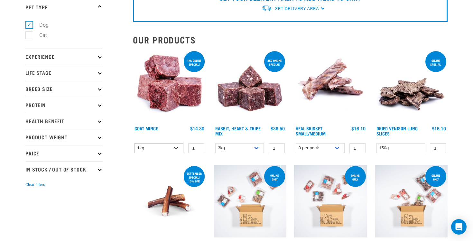 The height and width of the screenshot is (241, 473). What do you see at coordinates (64, 153) in the screenshot?
I see `p: Price` at bounding box center [64, 153].